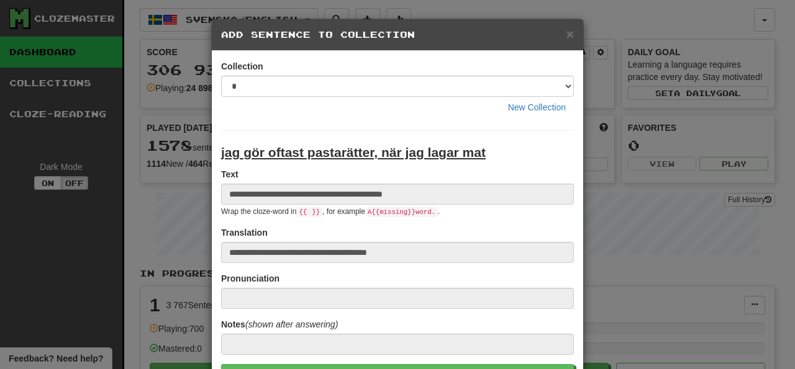  What do you see at coordinates (353, 152) in the screenshot?
I see `u: jag gör oftast pastarätter, när jag lagar mat` at bounding box center [353, 152].